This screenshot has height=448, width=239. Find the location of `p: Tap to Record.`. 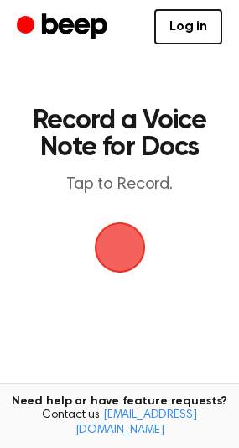

p: Tap to Record. is located at coordinates (119, 185).